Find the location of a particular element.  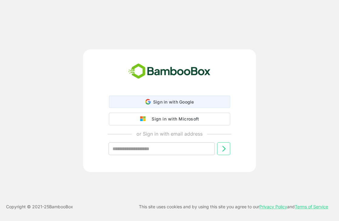

div: Sign in with Google is located at coordinates (170, 102).